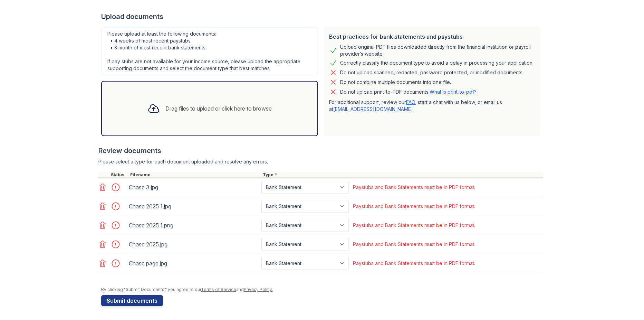  I want to click on div: Chase page.jpg, so click(194, 263).